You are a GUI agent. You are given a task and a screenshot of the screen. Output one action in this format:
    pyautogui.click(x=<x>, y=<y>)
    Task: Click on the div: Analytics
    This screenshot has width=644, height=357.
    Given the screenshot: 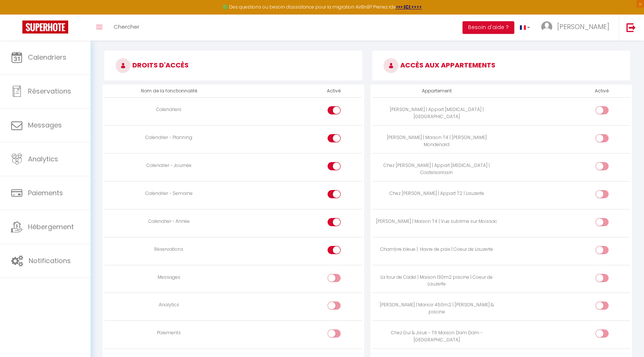 What is the action you would take?
    pyautogui.click(x=169, y=305)
    